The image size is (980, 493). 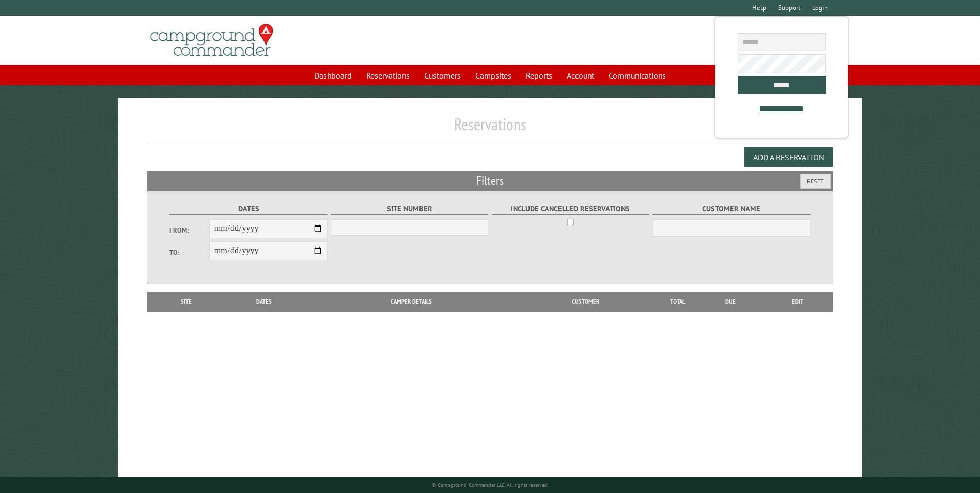 I want to click on label: Include Cancelled Reservations, so click(x=570, y=209).